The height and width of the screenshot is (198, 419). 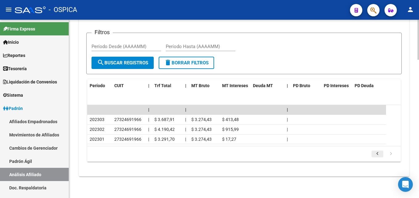 What do you see at coordinates (235, 86) in the screenshot?
I see `datatable-header-cell: MT Intereses` at bounding box center [235, 86].